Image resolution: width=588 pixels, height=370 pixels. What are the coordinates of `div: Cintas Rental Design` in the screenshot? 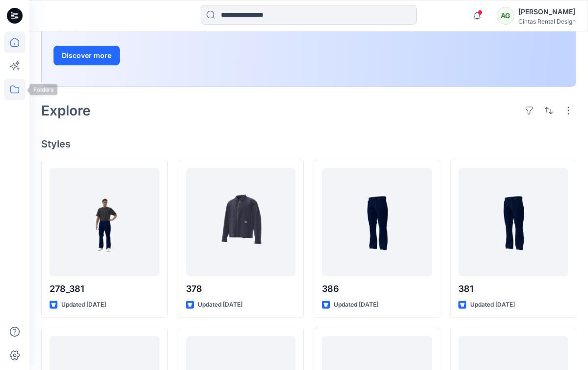 It's located at (547, 21).